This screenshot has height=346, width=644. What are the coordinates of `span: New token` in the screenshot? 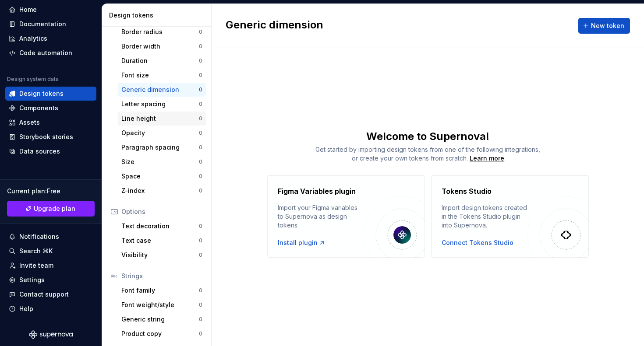 It's located at (608, 26).